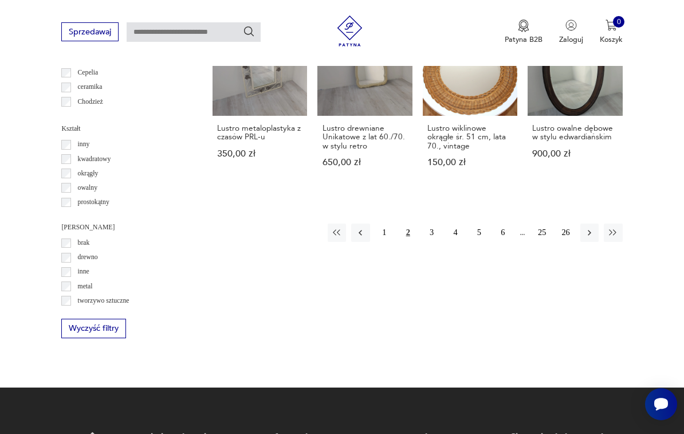  I want to click on a: Lustro wiklinowe okrągłe śr. 51 cm, lata 70., vintageLustro wiklinowe okrągłe śr. 51 cm, lata 70...., so click(470, 104).